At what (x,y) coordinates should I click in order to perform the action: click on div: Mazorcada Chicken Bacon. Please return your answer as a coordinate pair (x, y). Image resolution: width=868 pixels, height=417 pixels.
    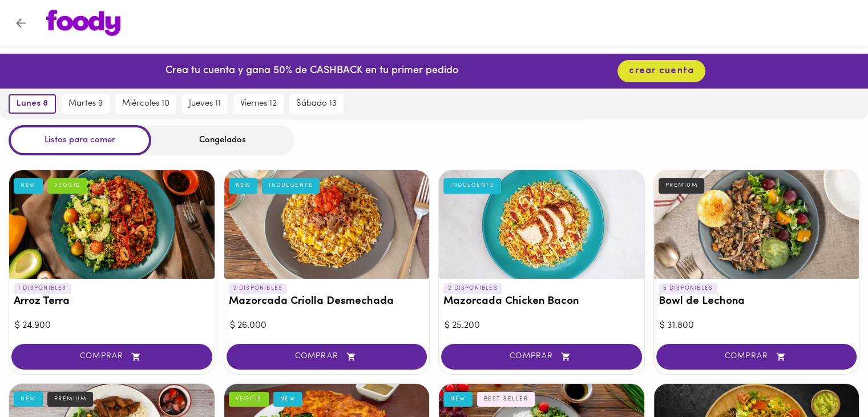
    Looking at the image, I should click on (541, 224).